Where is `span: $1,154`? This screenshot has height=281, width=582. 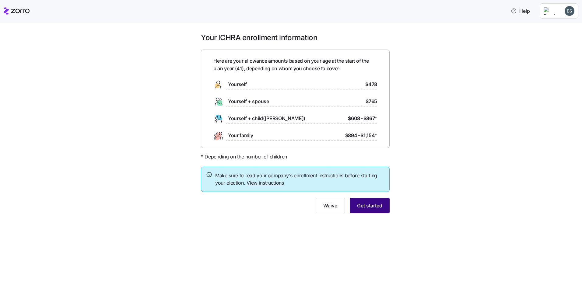
span: $1,154 is located at coordinates (369, 136).